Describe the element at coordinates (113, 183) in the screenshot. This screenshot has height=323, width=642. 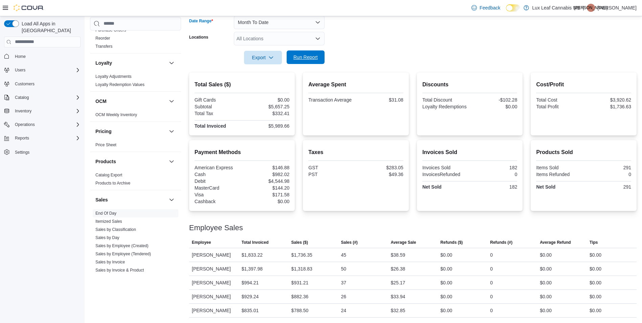
I see `span: Products to Archive` at that location.